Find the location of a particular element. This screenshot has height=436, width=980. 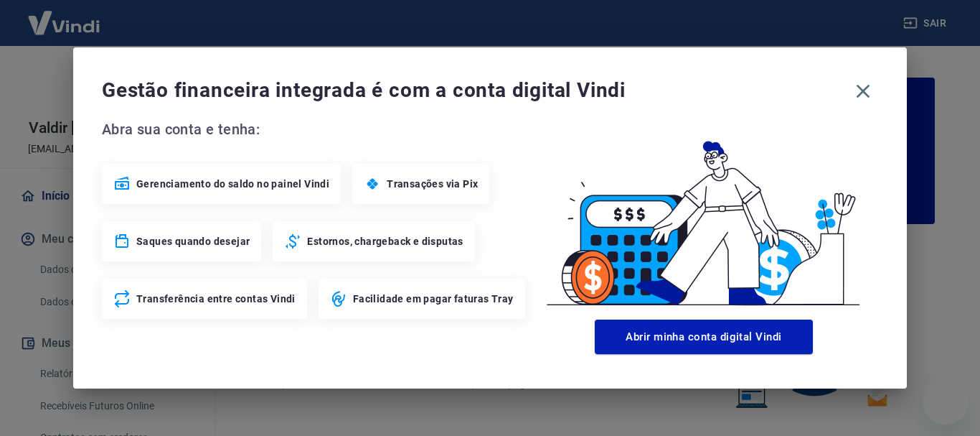

span: Gerenciamento do saldo no painel Vindi is located at coordinates (232, 183).